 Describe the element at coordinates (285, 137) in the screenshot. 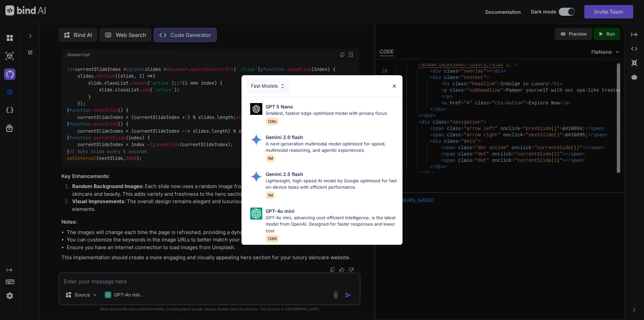

I see `p: Gemini 2.0 flash` at that location.